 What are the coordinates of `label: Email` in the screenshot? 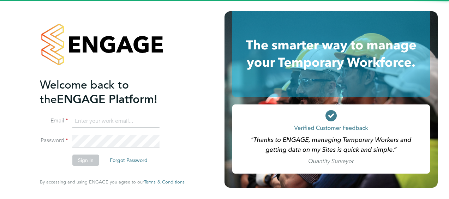 It's located at (54, 121).